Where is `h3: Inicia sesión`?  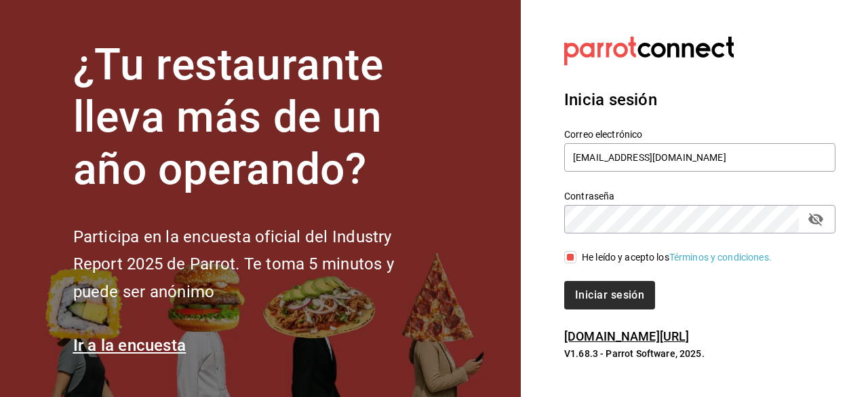
h3: Inicia sesión is located at coordinates (700, 100).